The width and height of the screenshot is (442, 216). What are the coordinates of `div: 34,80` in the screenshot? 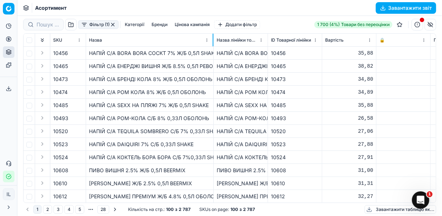 It's located at (349, 79).